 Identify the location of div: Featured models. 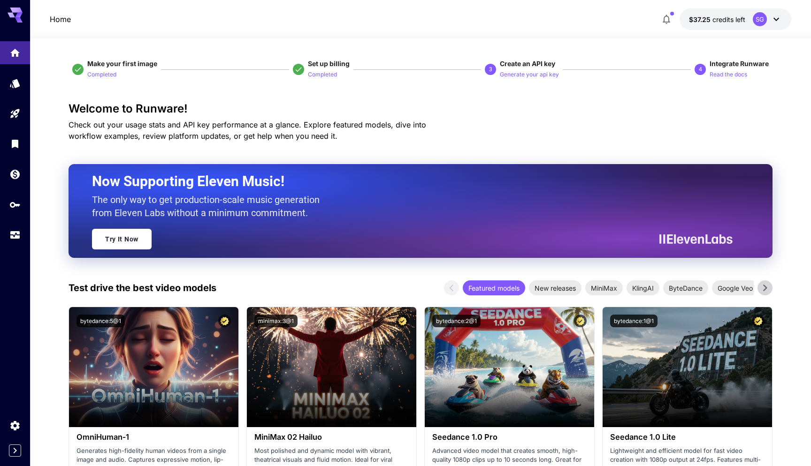
(493, 288).